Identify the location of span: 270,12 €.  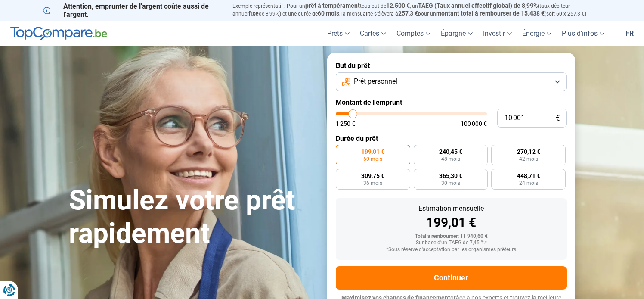
(528, 152).